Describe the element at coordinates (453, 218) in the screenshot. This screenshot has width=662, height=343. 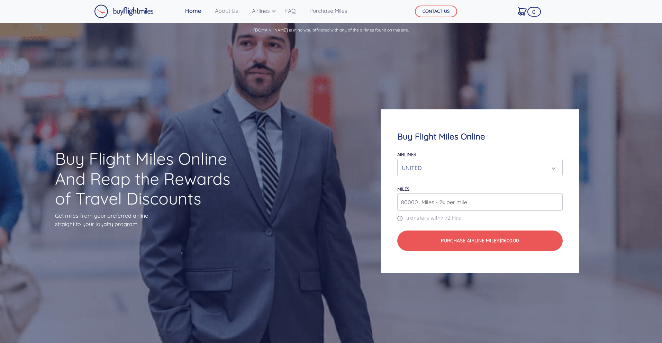
I see `span: 72 Hrs` at that location.